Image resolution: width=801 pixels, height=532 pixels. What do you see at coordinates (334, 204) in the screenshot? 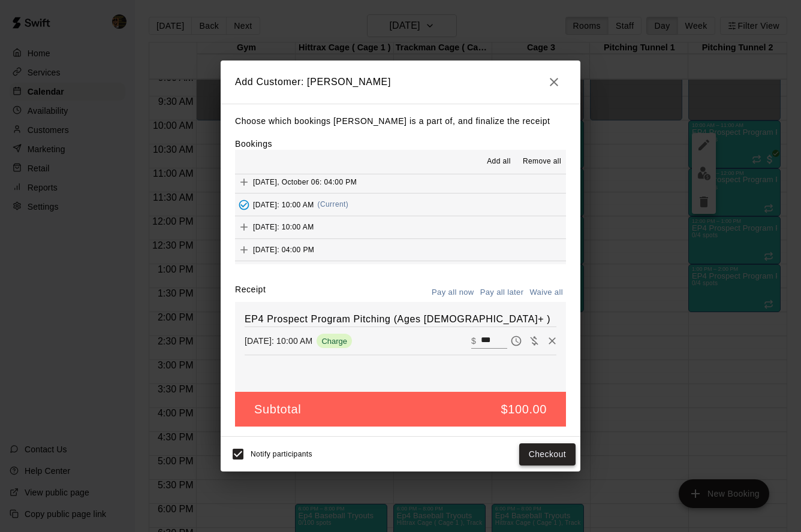
I see `span: (Current)` at bounding box center [334, 204].